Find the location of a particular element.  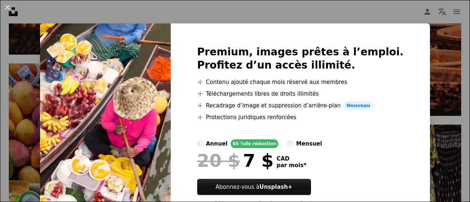

h2: Premium, images prêtes à l’emploi. Profitez d’un accès illimité. is located at coordinates (300, 59).